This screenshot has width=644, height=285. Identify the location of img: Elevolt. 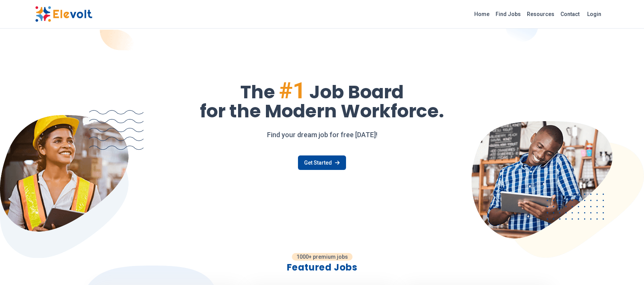
(64, 14).